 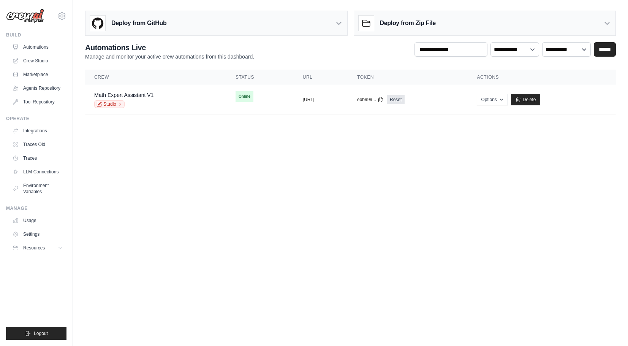 What do you see at coordinates (38, 47) in the screenshot?
I see `a: Automations` at bounding box center [38, 47].